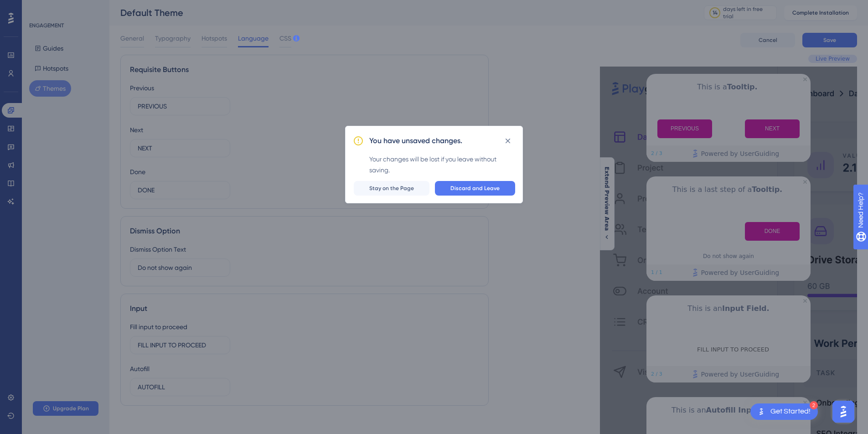 The height and width of the screenshot is (434, 868). I want to click on div: Open Get Started! checklist, remaining modules: 2, so click(784, 411).